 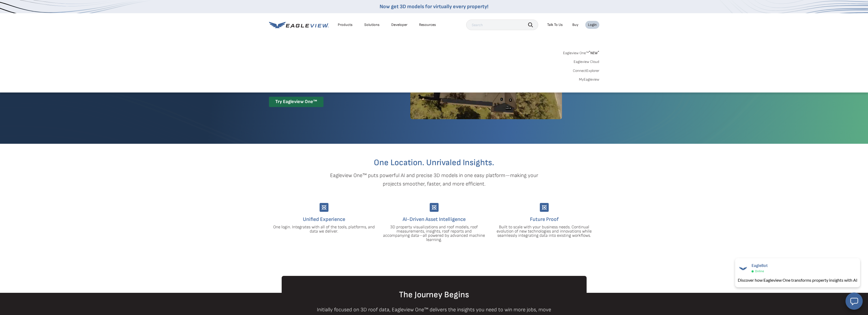 What do you see at coordinates (345, 25) in the screenshot?
I see `div: Products` at bounding box center [345, 25].